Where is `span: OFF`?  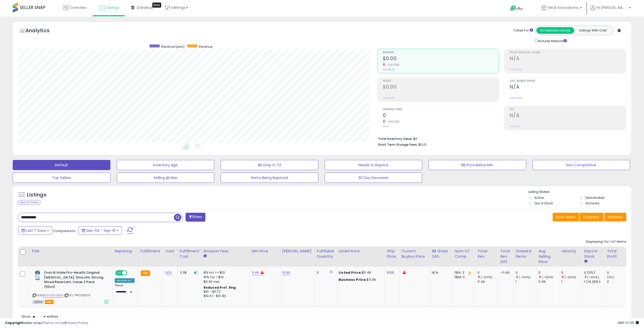 span: OFF is located at coordinates (131, 273).